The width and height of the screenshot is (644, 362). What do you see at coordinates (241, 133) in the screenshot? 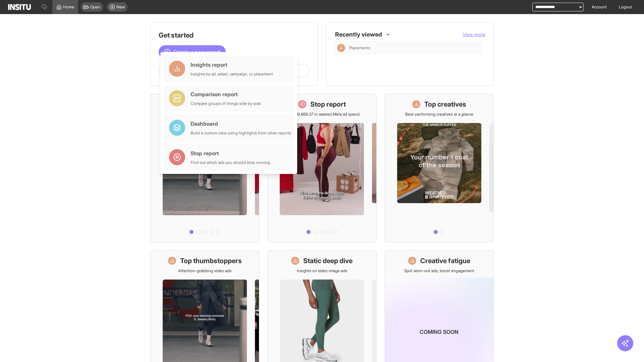
I see `div: Build a custom view using highlights from other reports` at bounding box center [241, 133].